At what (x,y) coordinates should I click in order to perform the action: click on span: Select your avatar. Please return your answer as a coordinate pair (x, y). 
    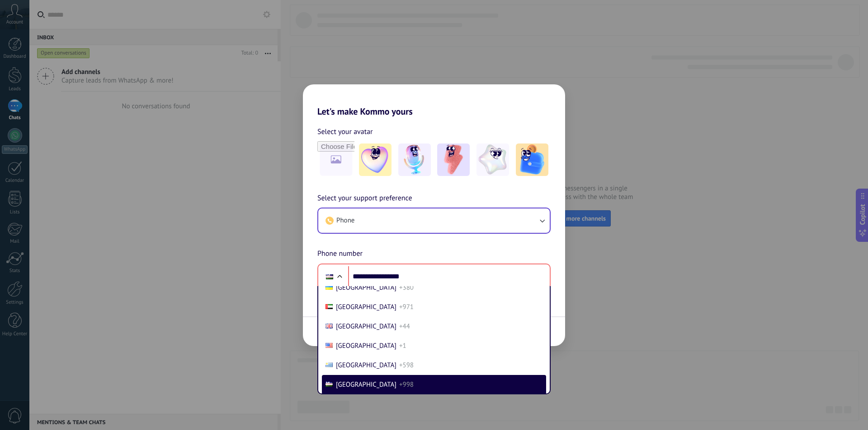
    Looking at the image, I should click on (345, 132).